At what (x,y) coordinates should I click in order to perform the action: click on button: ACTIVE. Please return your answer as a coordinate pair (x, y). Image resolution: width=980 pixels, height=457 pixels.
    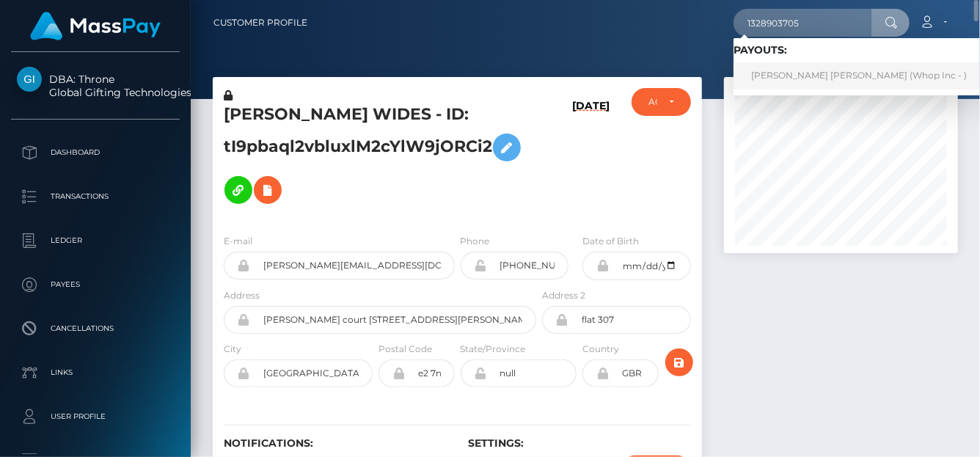
    Looking at the image, I should click on (661, 102).